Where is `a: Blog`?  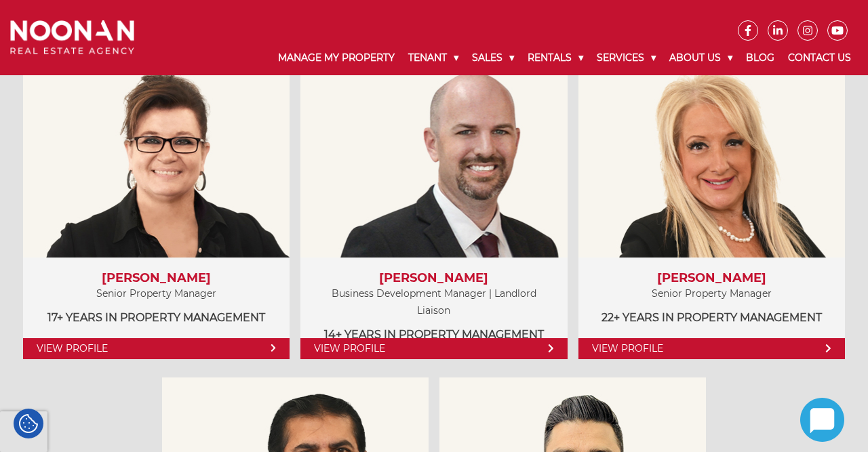 a: Blog is located at coordinates (760, 58).